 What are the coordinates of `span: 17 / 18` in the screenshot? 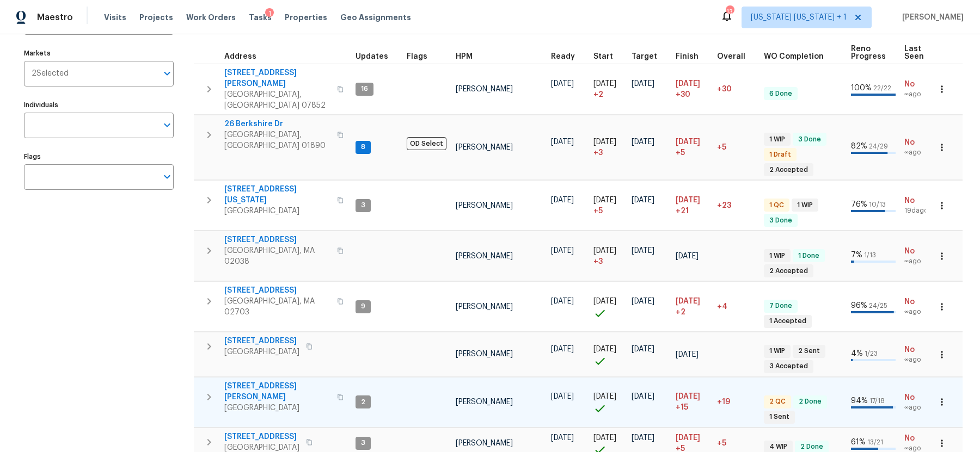 It's located at (877, 401).